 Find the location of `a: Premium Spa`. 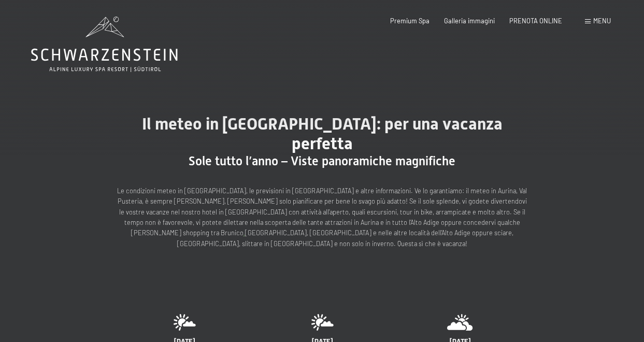

a: Premium Spa is located at coordinates (410, 21).